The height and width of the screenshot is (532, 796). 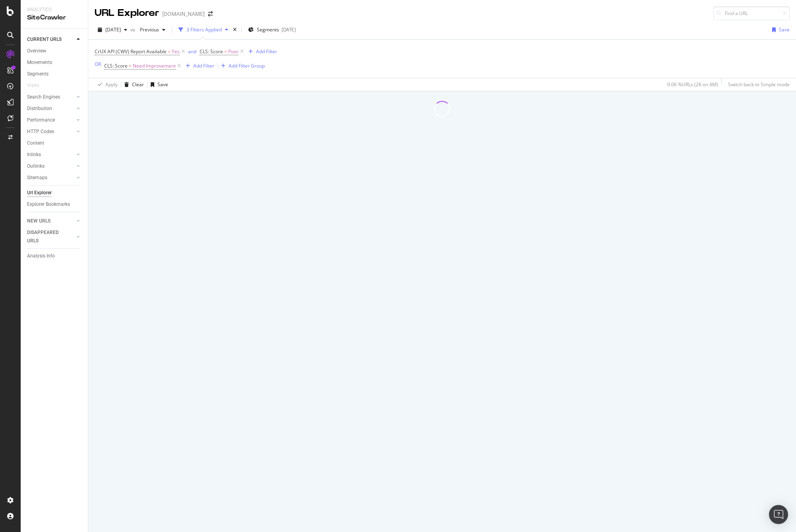 What do you see at coordinates (50, 108) in the screenshot?
I see `a: Distribution` at bounding box center [50, 108].